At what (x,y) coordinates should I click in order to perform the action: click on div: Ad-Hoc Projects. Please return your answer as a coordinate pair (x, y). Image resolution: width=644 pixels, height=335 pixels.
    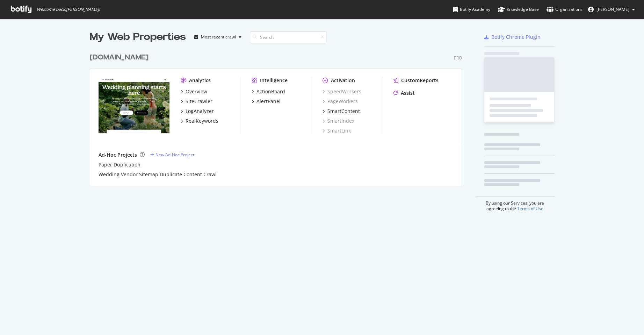
    Looking at the image, I should click on (118, 155).